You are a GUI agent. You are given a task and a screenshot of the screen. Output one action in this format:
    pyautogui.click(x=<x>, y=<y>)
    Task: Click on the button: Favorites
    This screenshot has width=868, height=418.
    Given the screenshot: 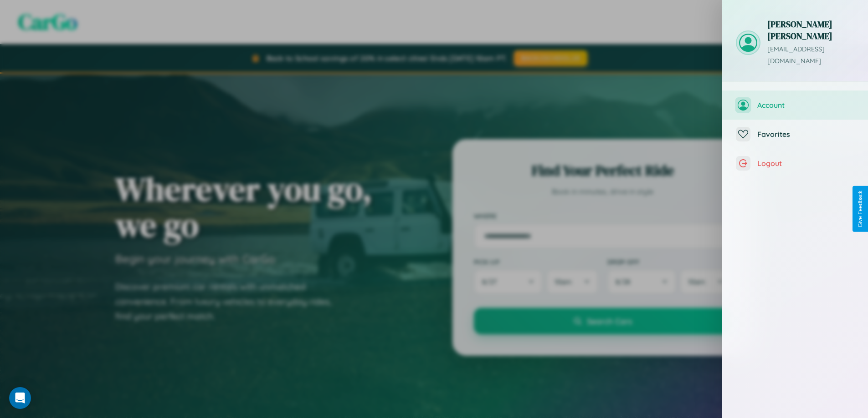 What is the action you would take?
    pyautogui.click(x=795, y=135)
    